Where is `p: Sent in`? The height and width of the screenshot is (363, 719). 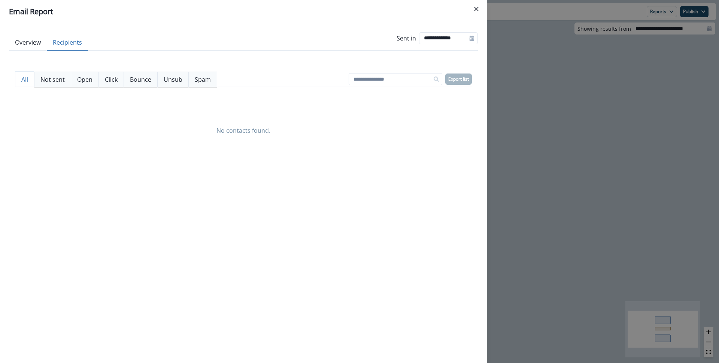 p: Sent in is located at coordinates (406, 38).